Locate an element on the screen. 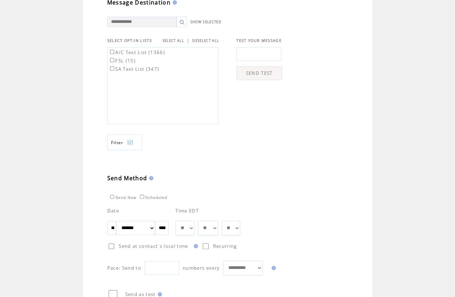 This screenshot has width=455, height=297. input: A/C Text List (1366) is located at coordinates (112, 52).